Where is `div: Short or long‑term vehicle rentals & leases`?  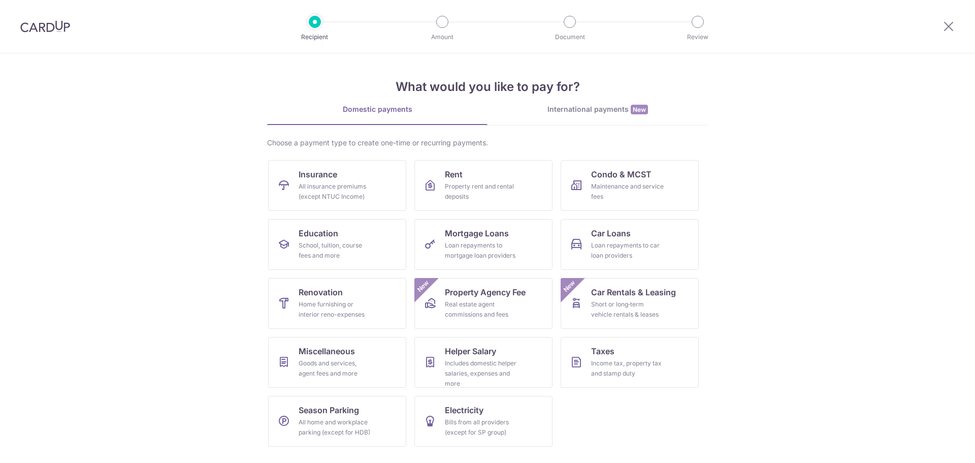
div: Short or long‑term vehicle rentals & leases is located at coordinates (628, 309).